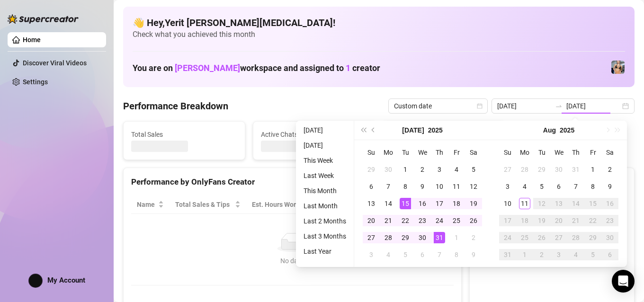 The width and height of the screenshot is (644, 302). Describe the element at coordinates (43, 19) in the screenshot. I see `img: logo-BBDzfeDw.svg` at that location.